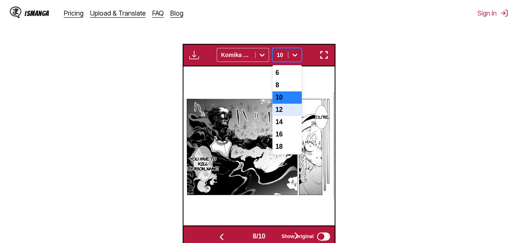 This screenshot has width=518, height=243. Describe the element at coordinates (118, 13) in the screenshot. I see `a: Upload & Translate` at that location.